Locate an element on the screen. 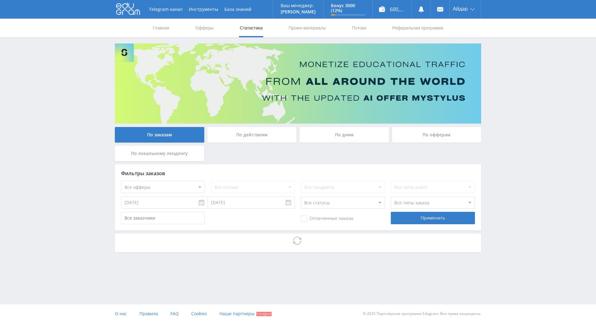  div: © 2025 Партнёрская программа Edugram. Все права защищены. is located at coordinates (391, 314).